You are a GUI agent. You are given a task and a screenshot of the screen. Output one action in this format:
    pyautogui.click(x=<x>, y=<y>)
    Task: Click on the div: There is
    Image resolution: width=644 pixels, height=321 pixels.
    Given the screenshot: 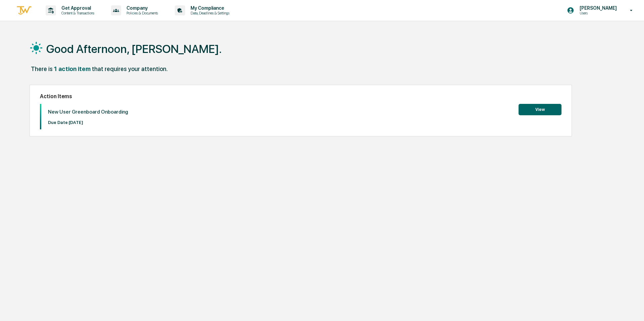 What is the action you would take?
    pyautogui.click(x=41, y=69)
    